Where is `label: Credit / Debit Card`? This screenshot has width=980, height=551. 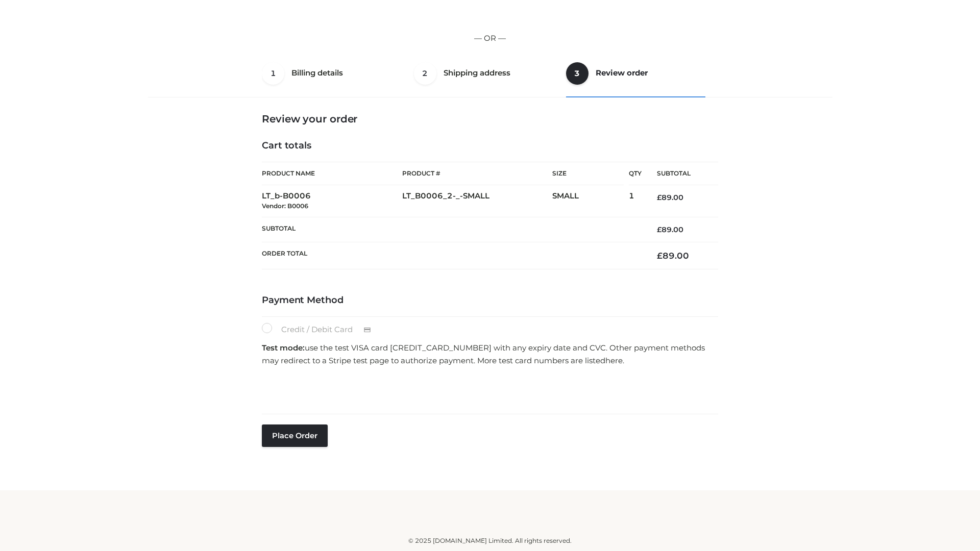
label: Credit / Debit Card is located at coordinates (322, 330).